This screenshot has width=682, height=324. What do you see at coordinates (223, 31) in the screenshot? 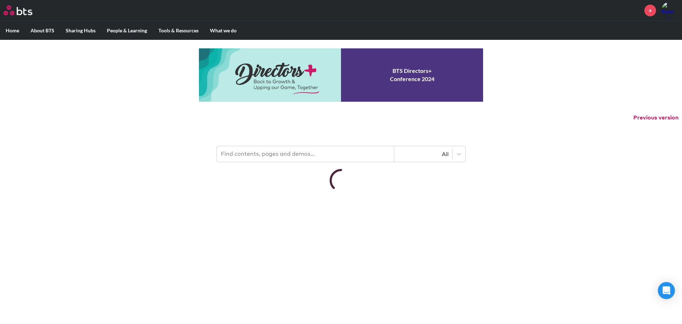
I see `label: What we do` at bounding box center [223, 31].